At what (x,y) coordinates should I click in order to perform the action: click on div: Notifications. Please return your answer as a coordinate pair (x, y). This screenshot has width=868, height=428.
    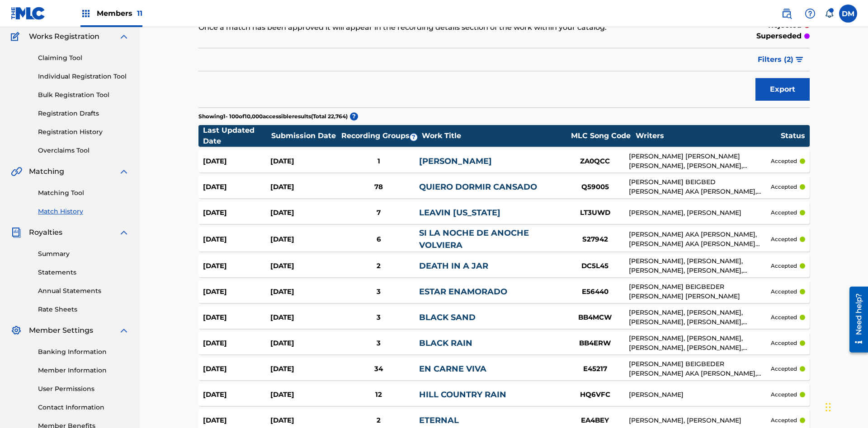
    Looking at the image, I should click on (829, 14).